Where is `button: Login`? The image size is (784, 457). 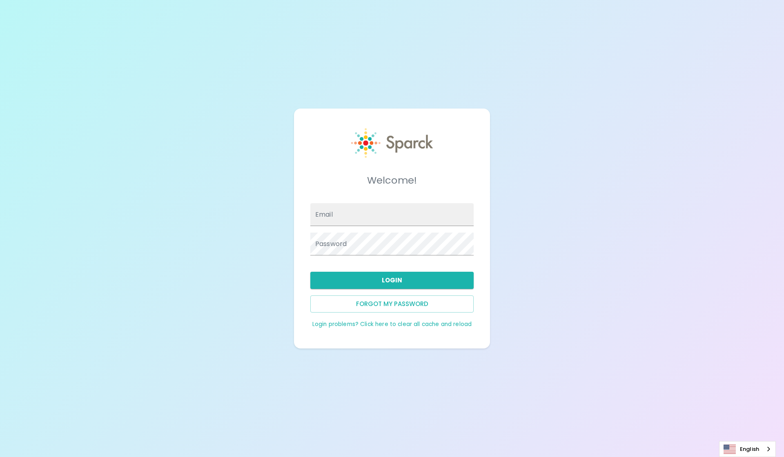 button: Login is located at coordinates (392, 281).